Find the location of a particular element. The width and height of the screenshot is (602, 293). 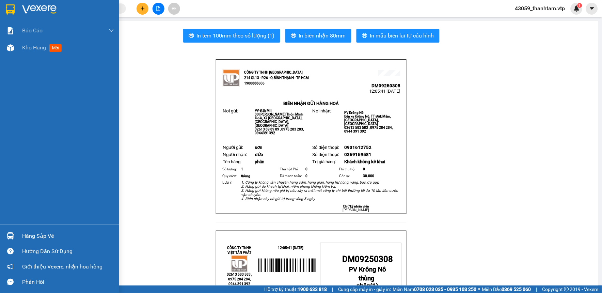

td: Quy cách: is located at coordinates (231, 176).